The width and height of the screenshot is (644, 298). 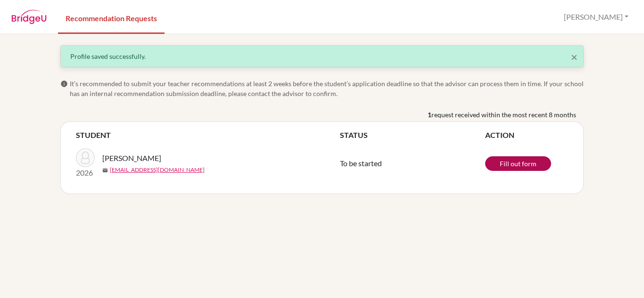 What do you see at coordinates (575, 57) in the screenshot?
I see `button: Close` at bounding box center [575, 57].